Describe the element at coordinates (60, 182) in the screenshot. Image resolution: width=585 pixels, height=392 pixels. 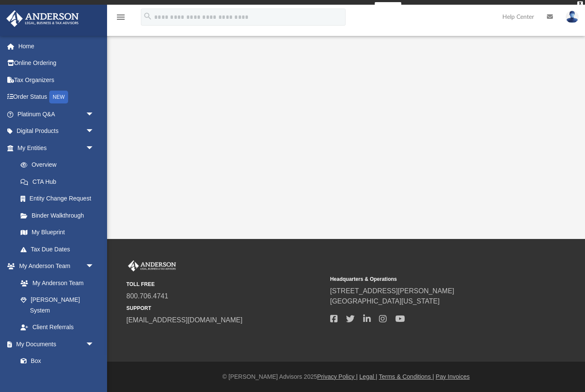
I see `a: CTA Hub` at that location.